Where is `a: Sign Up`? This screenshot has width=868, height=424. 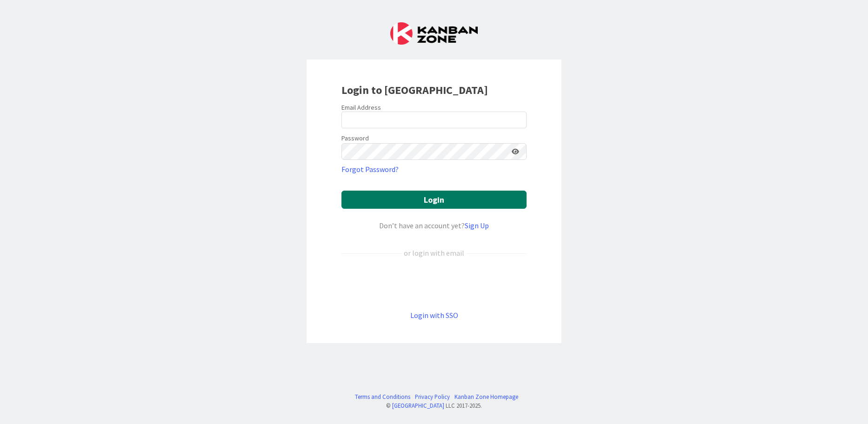 a: Sign Up is located at coordinates (477, 225).